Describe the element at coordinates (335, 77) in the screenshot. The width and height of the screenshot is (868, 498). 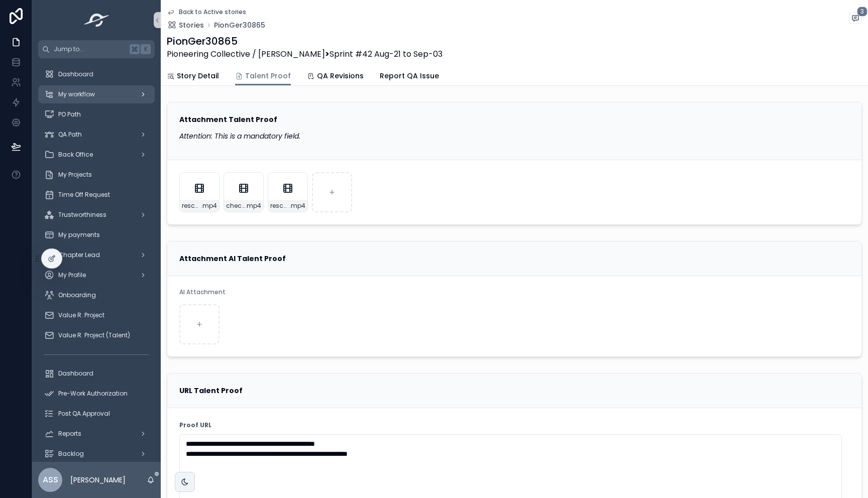
I see `a: QA Revisions` at that location.